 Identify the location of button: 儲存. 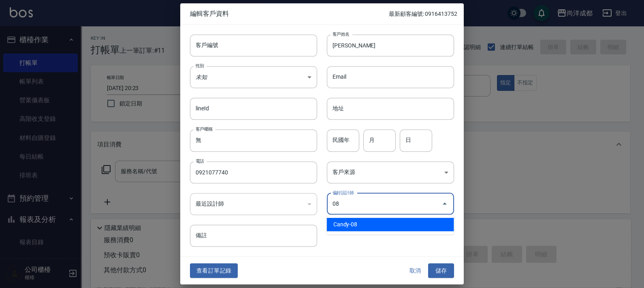
(442, 270).